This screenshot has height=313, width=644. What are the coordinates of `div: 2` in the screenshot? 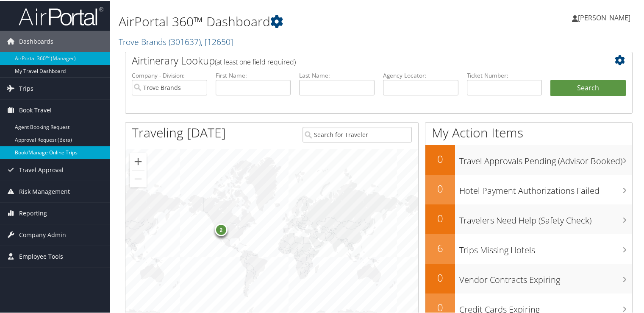 It's located at (221, 229).